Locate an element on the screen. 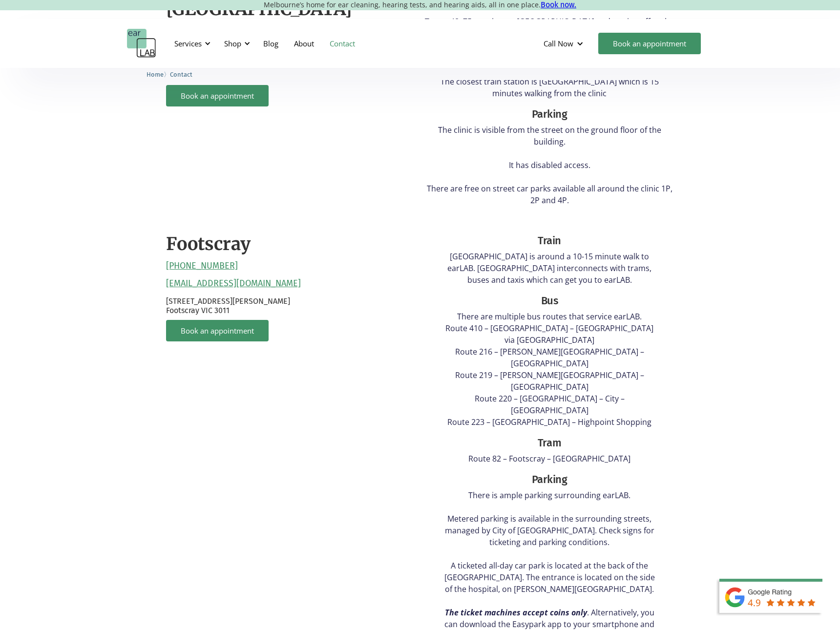 The height and width of the screenshot is (632, 840). span: Contact is located at coordinates (181, 74).